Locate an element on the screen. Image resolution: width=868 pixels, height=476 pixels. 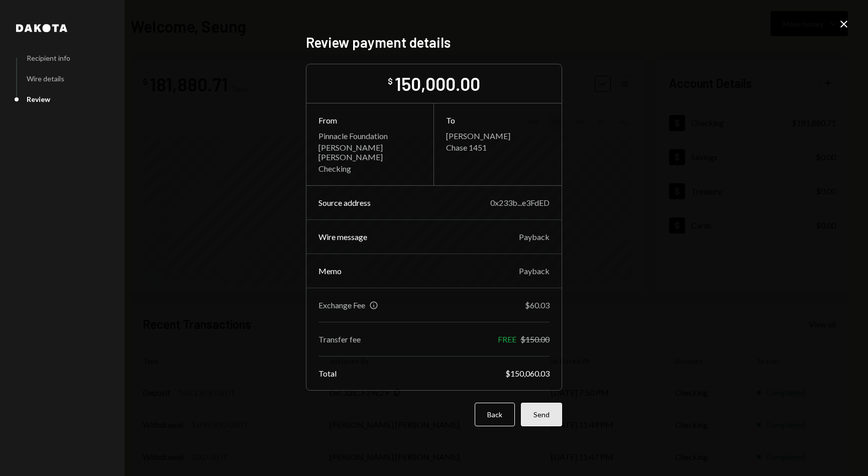
div: Source address is located at coordinates (345, 203).